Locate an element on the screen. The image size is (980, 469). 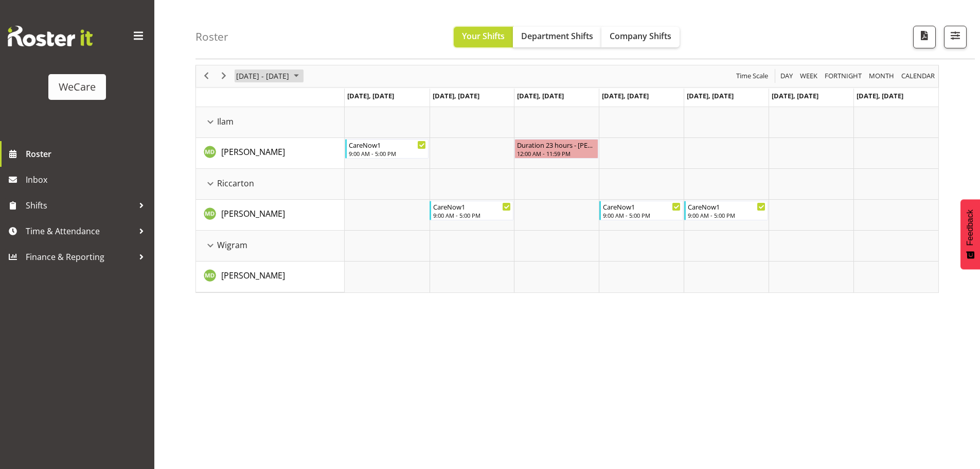
div: Marie-Claire Dickson-Bakker"s event - CareNow1 Begin From Tuesday, September 30, 2025 at 9:00:00 ... is located at coordinates (471, 210).